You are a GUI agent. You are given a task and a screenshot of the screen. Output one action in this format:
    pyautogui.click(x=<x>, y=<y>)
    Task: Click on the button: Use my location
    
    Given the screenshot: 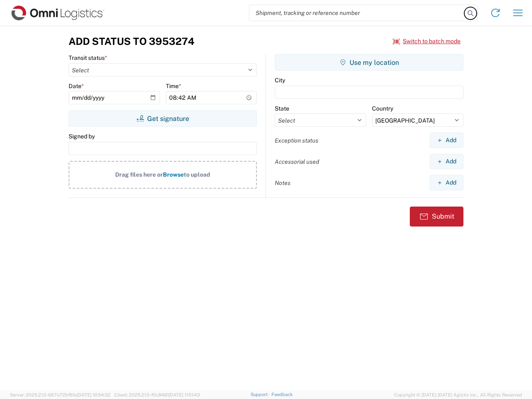 What is the action you would take?
    pyautogui.click(x=369, y=62)
    